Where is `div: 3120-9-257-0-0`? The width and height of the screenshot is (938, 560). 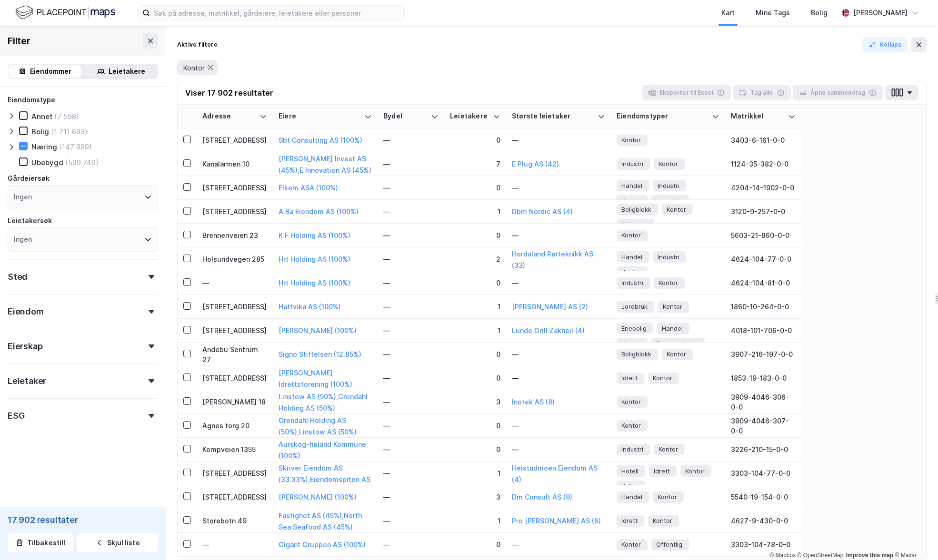
div: 3120-9-257-0-0 is located at coordinates (763, 211).